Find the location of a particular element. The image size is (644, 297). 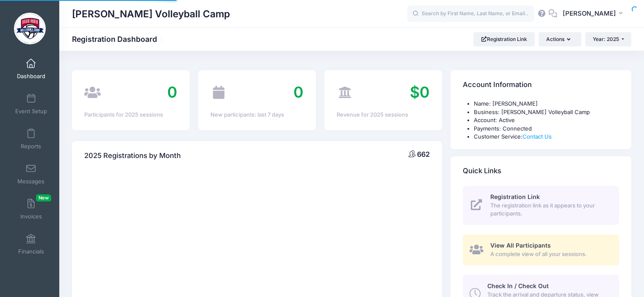

span: View All Participants is located at coordinates (520, 245).